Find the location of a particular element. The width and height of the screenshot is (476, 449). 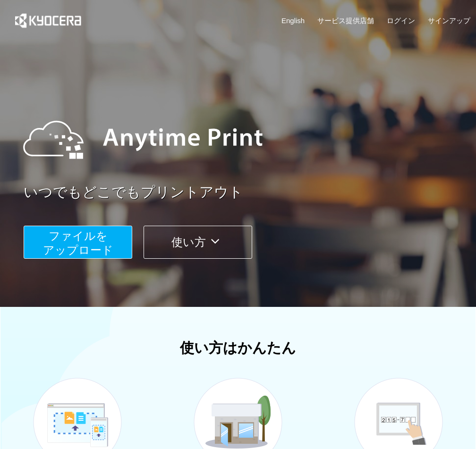

a: いつでもどこでもプリントアウト is located at coordinates (250, 192).